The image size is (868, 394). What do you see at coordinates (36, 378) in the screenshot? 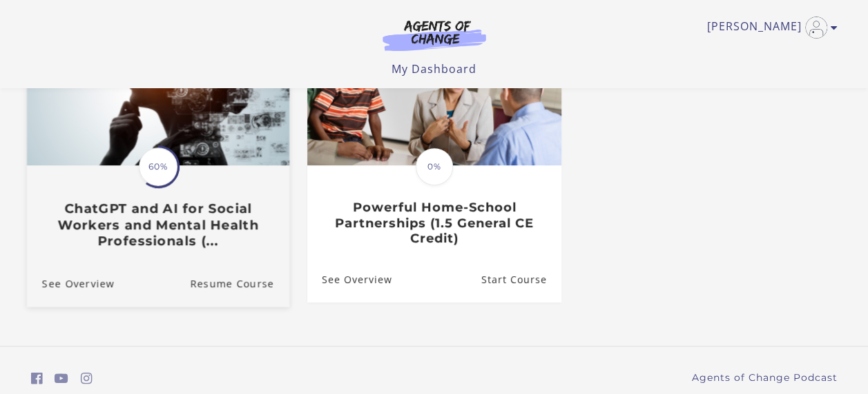
I see `a: https://www.facebook.com/groups/aswbtestprep (Open in a new window)` at bounding box center [36, 378].